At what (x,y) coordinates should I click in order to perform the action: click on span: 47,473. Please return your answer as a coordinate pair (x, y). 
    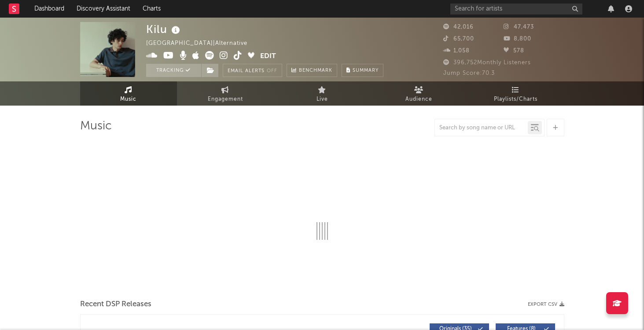
    Looking at the image, I should click on (518, 27).